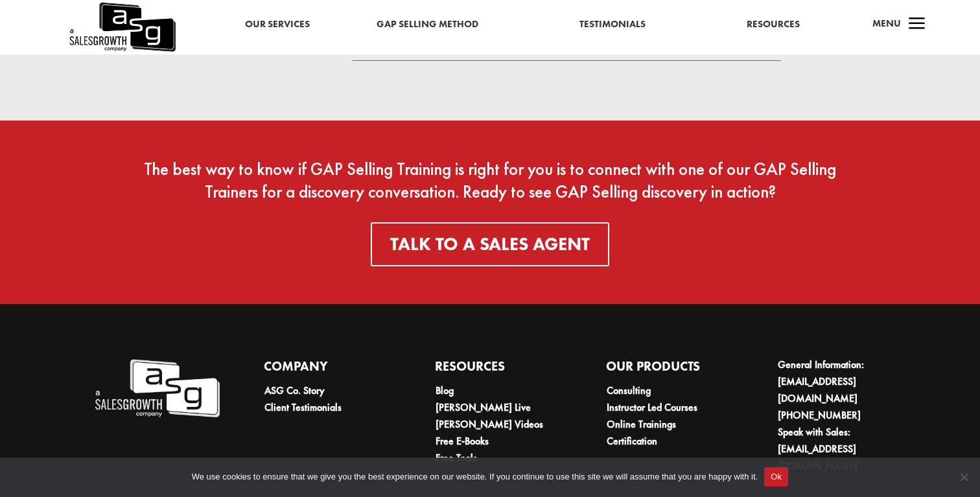 This screenshot has height=497, width=980. What do you see at coordinates (963, 477) in the screenshot?
I see `span: No` at bounding box center [963, 477].